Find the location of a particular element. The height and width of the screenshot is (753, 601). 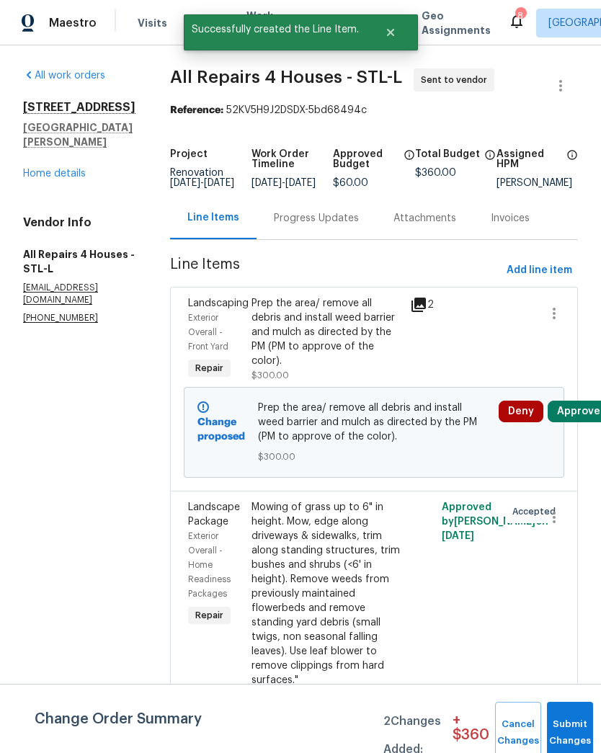

h5: Work Order Timeline is located at coordinates (292, 159).